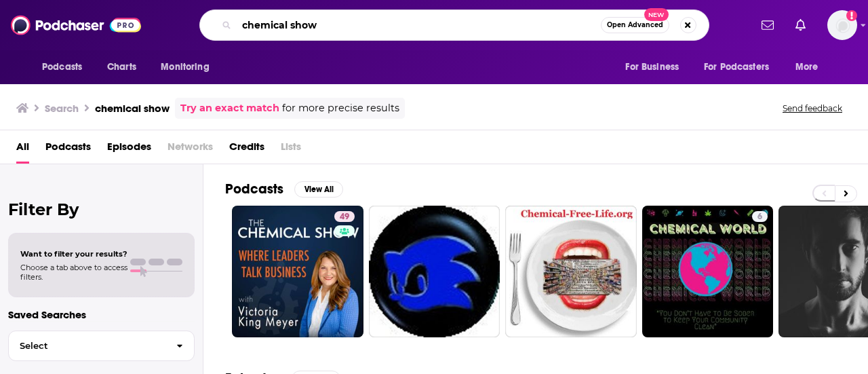  What do you see at coordinates (129, 149) in the screenshot?
I see `span: Episodes` at bounding box center [129, 149].